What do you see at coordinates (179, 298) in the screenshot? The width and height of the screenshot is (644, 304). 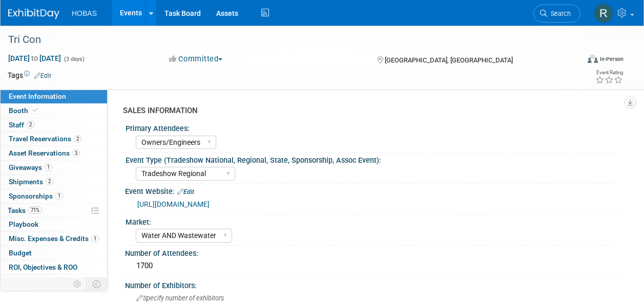 I see `span: Specify number of exhibitors` at bounding box center [179, 298].